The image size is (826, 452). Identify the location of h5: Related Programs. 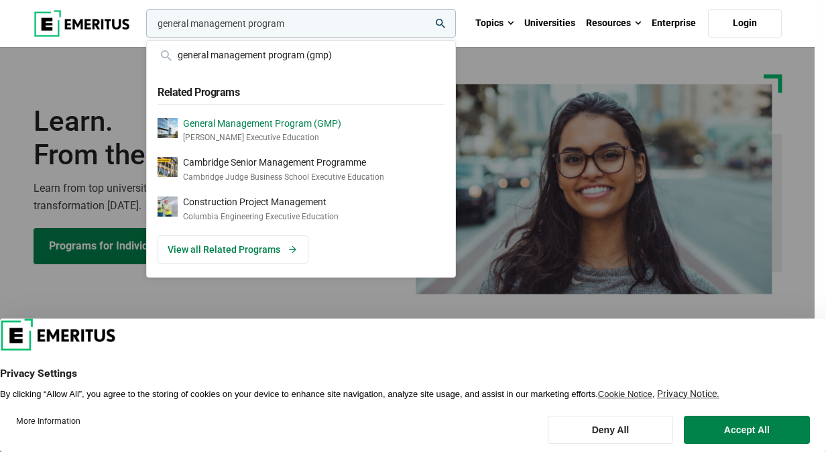
(301, 91).